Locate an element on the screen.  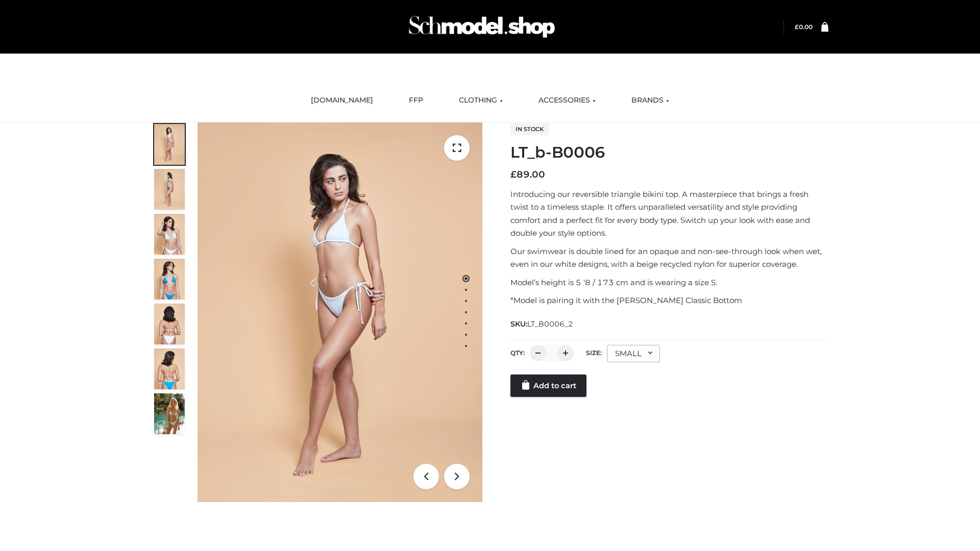
img: LT_b-B0006 is located at coordinates (340, 312).